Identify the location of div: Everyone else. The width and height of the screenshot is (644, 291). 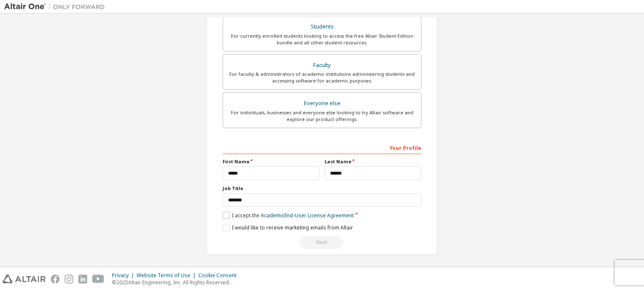
(322, 104).